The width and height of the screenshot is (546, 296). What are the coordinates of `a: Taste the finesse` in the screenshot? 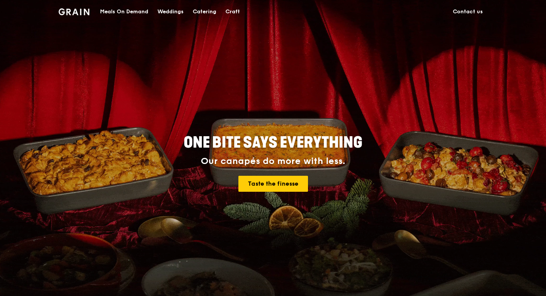 It's located at (273, 184).